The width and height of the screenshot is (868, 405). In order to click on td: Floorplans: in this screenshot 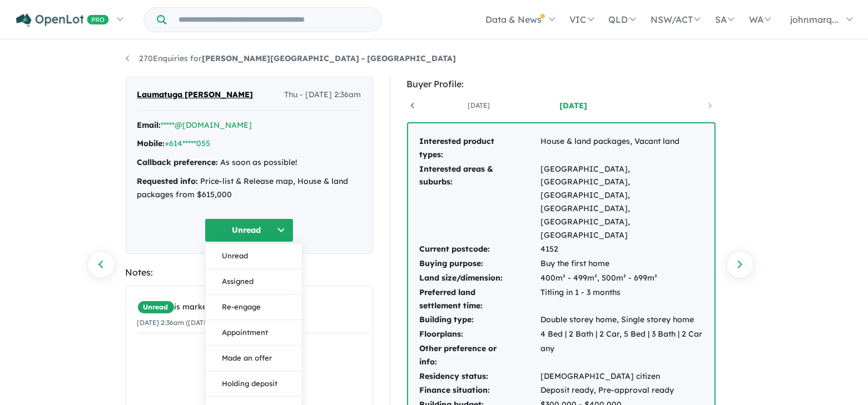, I will do `click(480, 334)`.